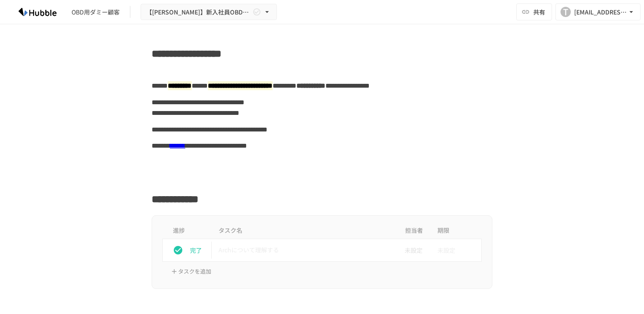  What do you see at coordinates (199, 250) in the screenshot?
I see `p: 完了` at bounding box center [199, 250].